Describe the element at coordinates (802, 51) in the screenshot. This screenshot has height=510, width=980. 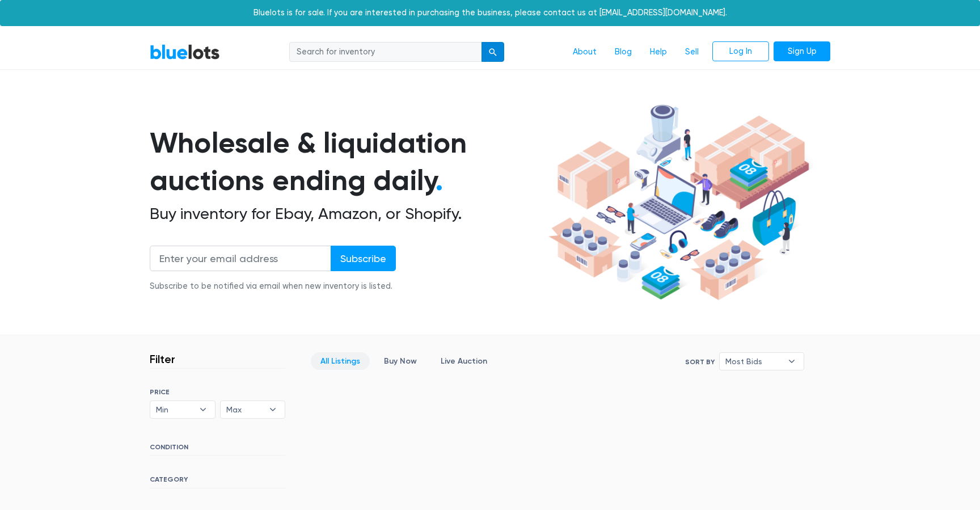
I see `a: Sign Up` at that location.